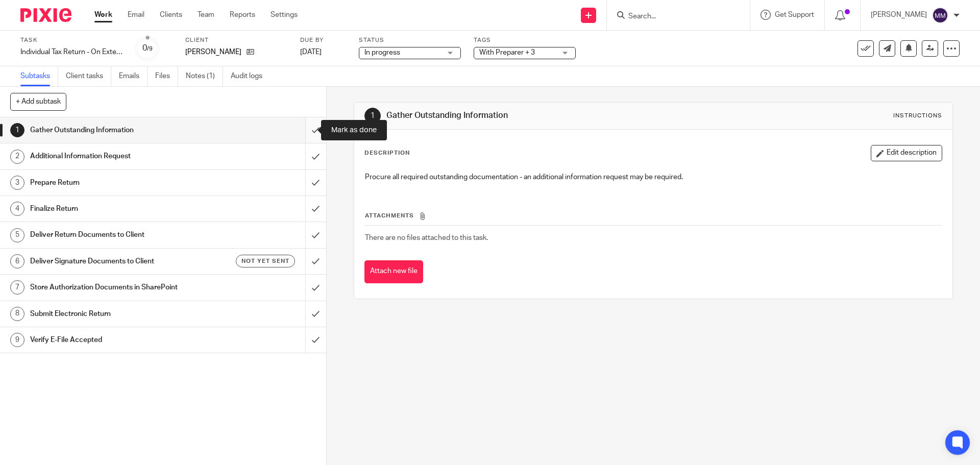  I want to click on img: Pixie, so click(46, 15).